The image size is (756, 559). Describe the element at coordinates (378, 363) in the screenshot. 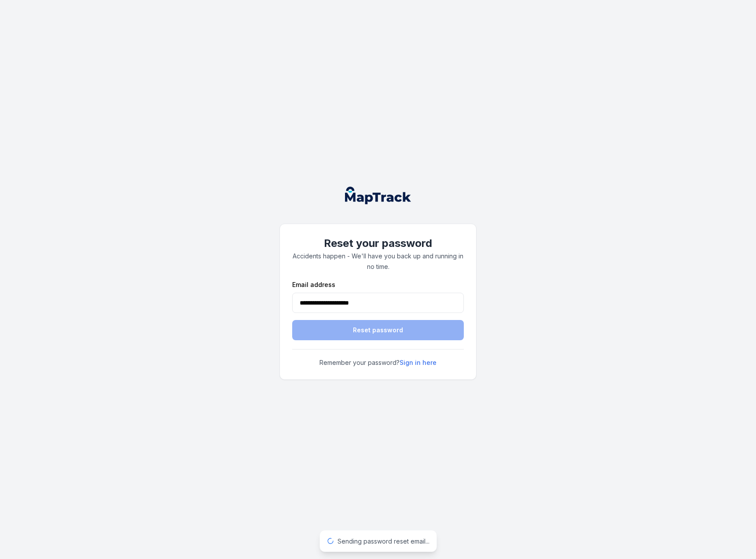

I see `span: Remember your password?` at that location.